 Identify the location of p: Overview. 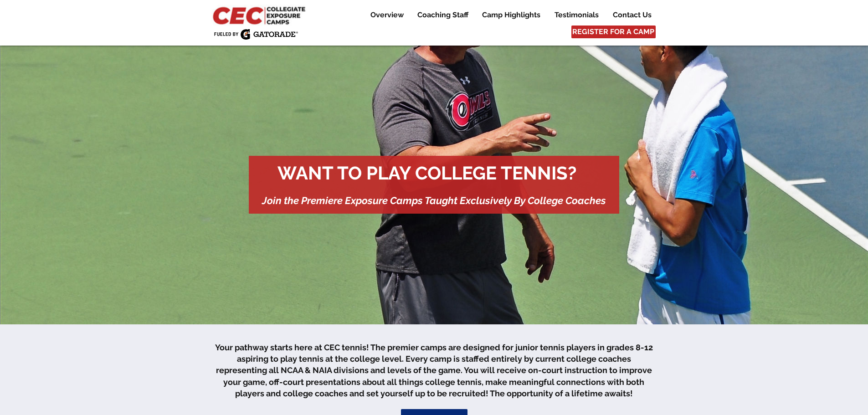
(387, 15).